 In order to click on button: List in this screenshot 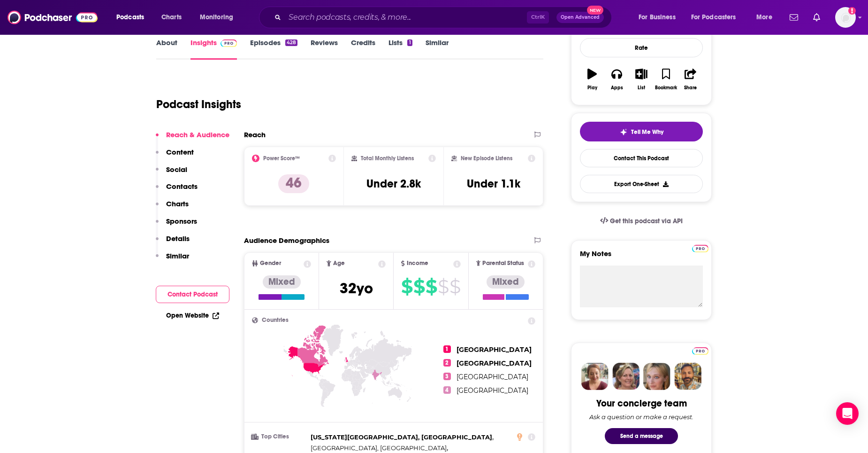, I will do `click(641, 79)`.